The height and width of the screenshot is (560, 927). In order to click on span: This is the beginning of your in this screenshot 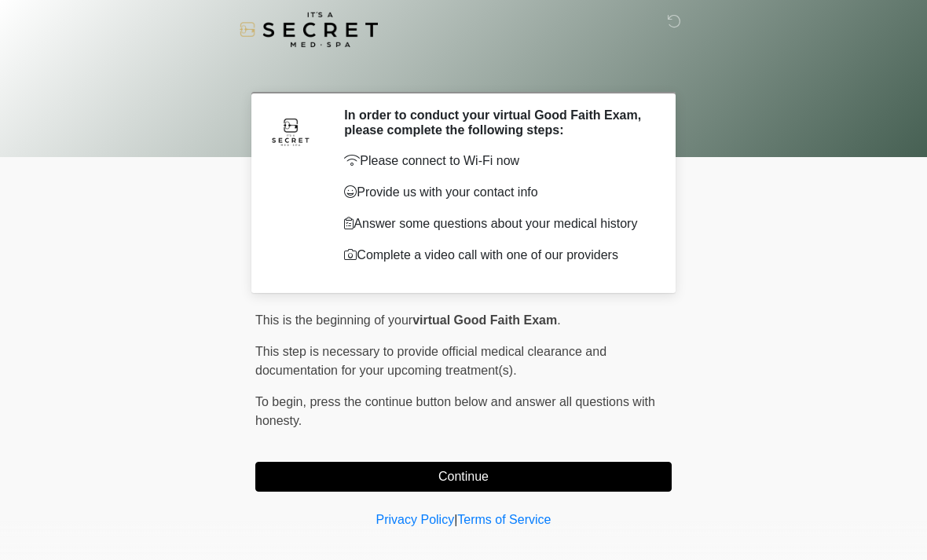, I will do `click(333, 320)`.